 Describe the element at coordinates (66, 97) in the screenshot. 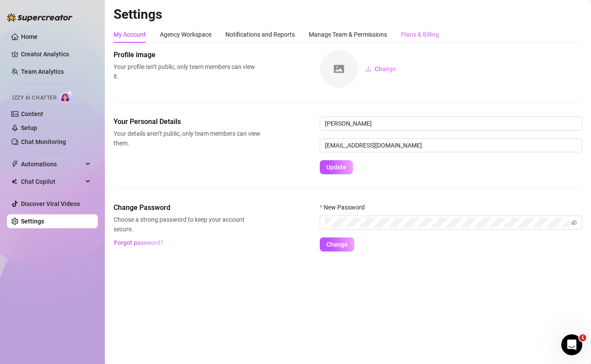

I see `img: AI Chatter` at that location.